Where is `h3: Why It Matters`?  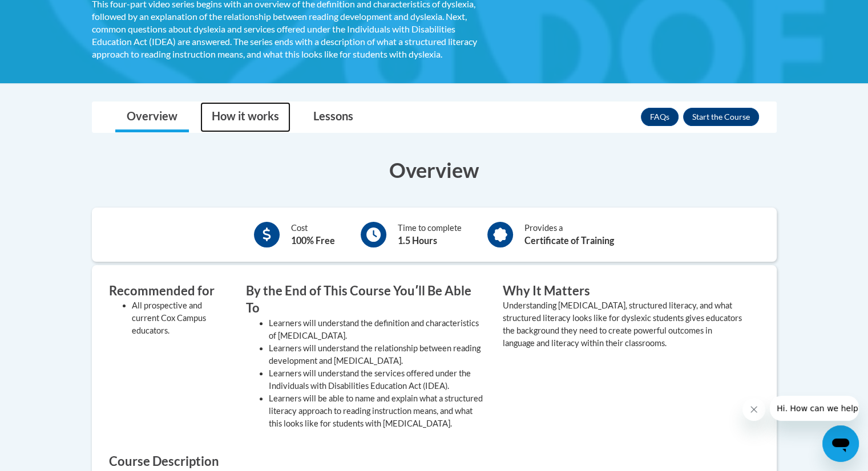 h3: Why It Matters is located at coordinates (623, 291).